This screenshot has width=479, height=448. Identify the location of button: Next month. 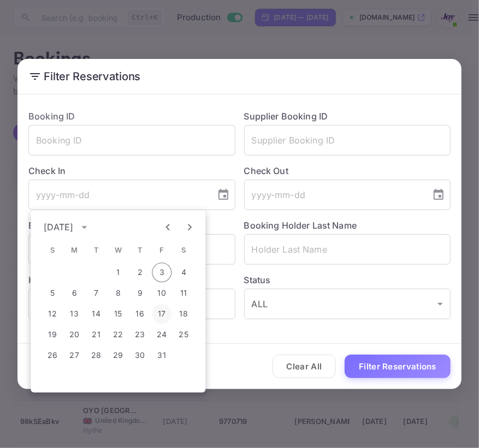
(189, 227).